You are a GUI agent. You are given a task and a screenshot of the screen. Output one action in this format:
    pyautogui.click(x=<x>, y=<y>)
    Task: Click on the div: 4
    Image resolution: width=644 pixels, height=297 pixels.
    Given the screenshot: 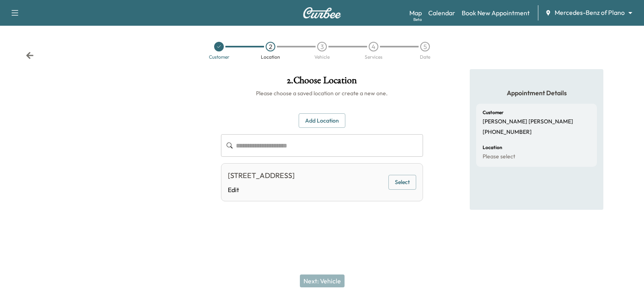 What is the action you would take?
    pyautogui.click(x=373, y=47)
    